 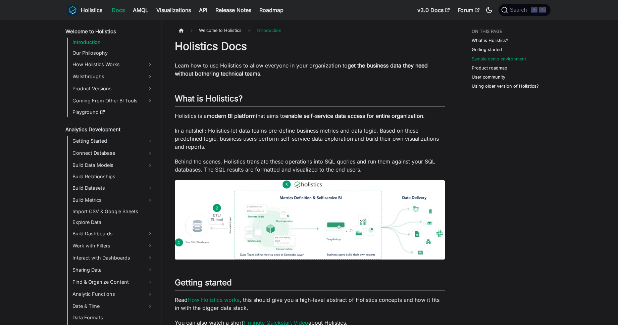 What do you see at coordinates (310, 69) in the screenshot?
I see `p: Learn how to use Holistics to allow everyone in your organization to .` at bounding box center [310, 69].